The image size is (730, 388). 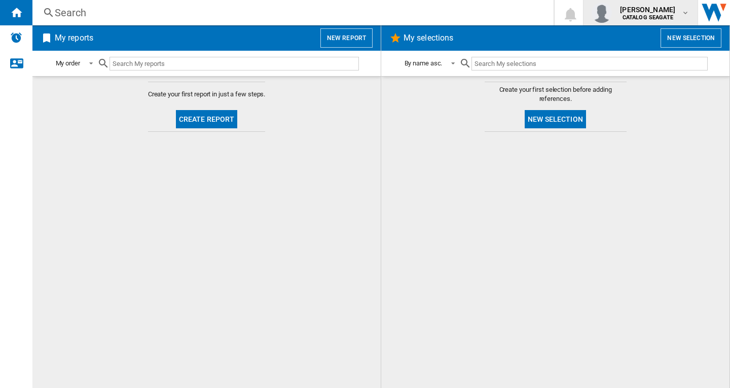 I want to click on div: By name asc., so click(x=423, y=63).